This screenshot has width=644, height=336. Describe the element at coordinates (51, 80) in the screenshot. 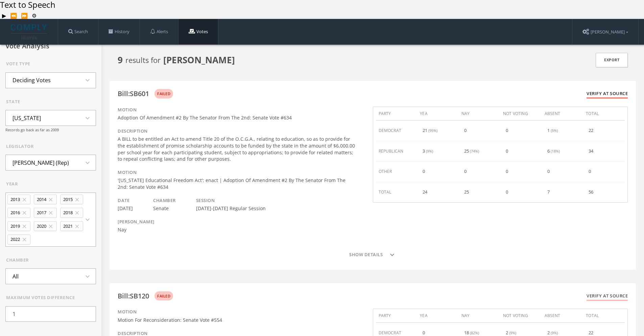

I see `button: Deciding Votesexpand_more` at that location.